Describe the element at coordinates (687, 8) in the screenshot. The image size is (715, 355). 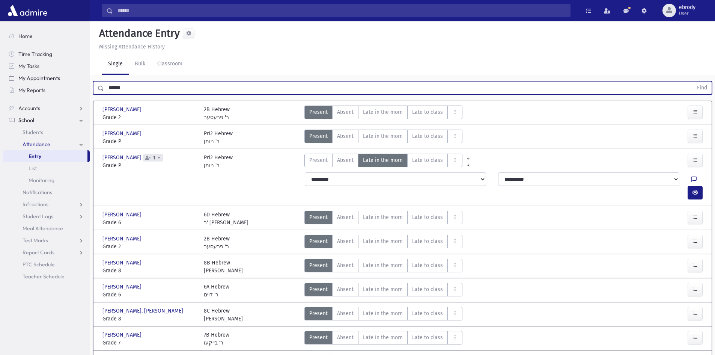
I see `span: ebrody` at that location.